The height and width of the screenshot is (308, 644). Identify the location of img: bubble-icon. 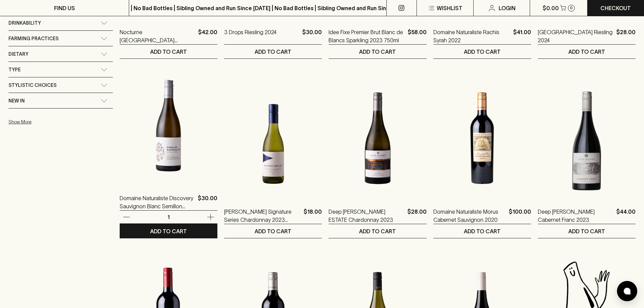
(627, 291).